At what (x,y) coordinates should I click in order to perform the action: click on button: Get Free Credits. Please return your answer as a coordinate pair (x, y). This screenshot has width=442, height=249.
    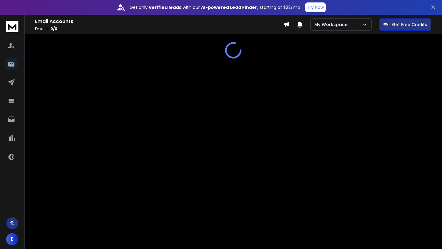
    Looking at the image, I should click on (405, 25).